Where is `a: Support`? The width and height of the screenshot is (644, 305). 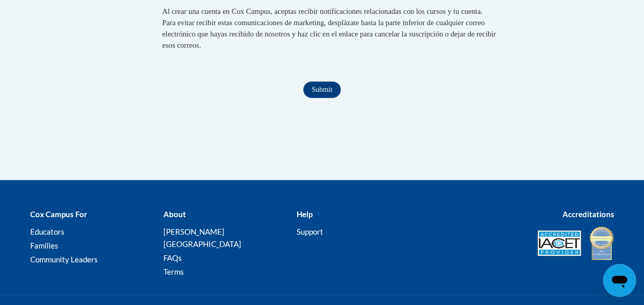 a: Support is located at coordinates (310, 232).